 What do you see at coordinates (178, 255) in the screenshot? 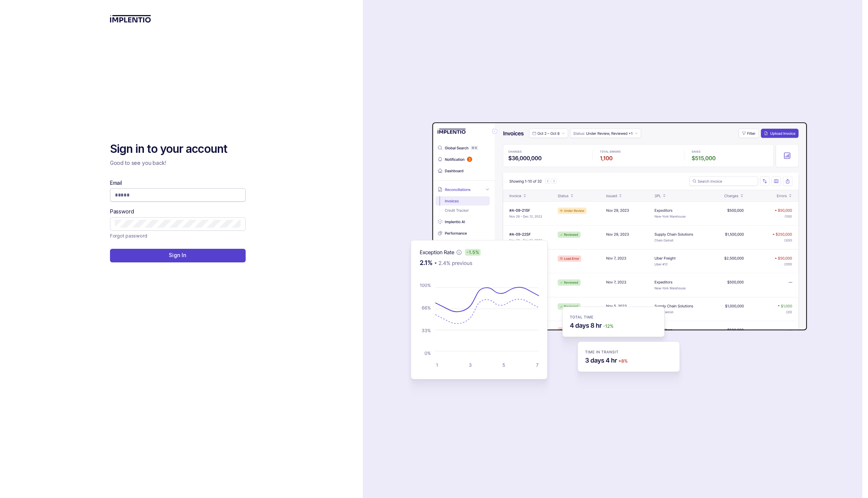
I see `p: Sign In` at bounding box center [178, 255].